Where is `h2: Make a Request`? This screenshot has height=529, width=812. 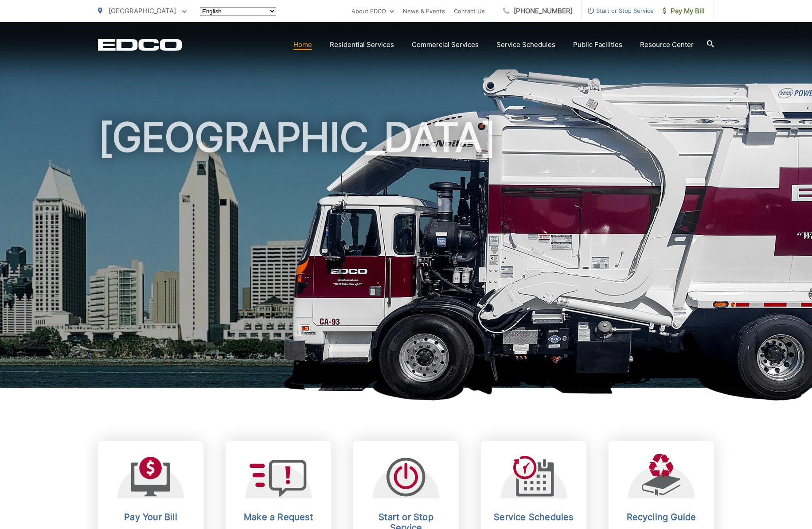
h2: Make a Request is located at coordinates (279, 517).